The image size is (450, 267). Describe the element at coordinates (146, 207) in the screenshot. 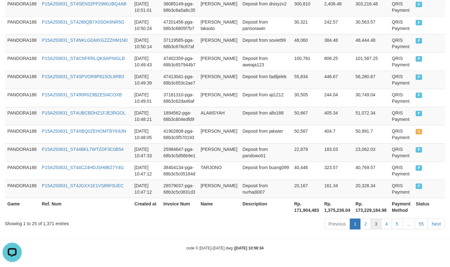

I see `th: Created at` at that location.